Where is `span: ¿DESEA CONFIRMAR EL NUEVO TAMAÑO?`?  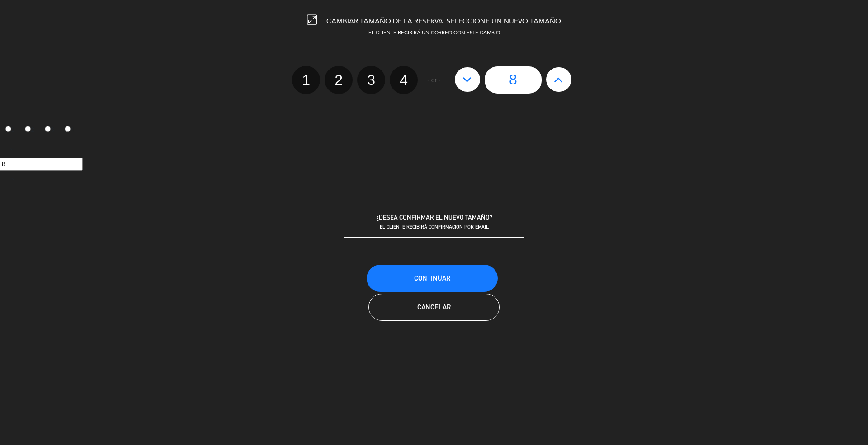
span: ¿DESEA CONFIRMAR EL NUEVO TAMAÑO? is located at coordinates (434, 217).